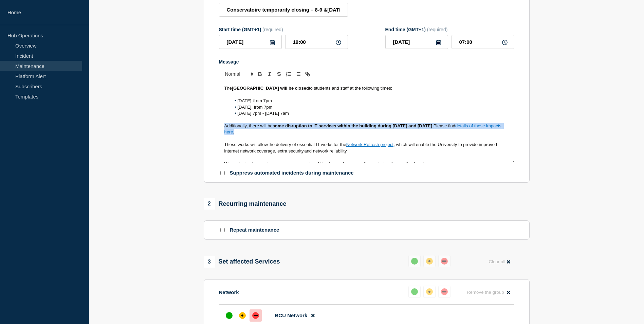  I want to click on button: Toggle bulleted list, so click(298, 74).